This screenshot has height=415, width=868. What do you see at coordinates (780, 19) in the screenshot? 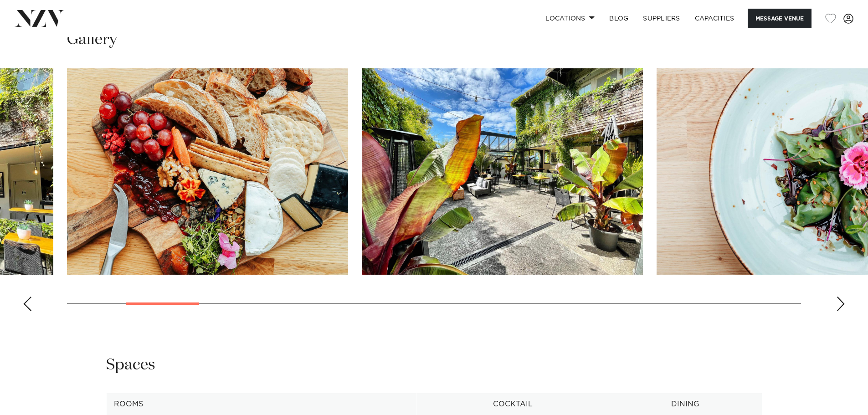
I see `button: Message Venue` at bounding box center [780, 19].